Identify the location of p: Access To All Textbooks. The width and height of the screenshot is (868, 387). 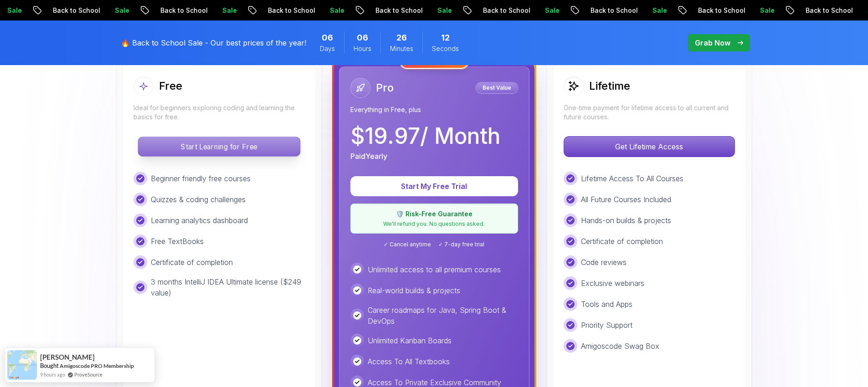
(409, 361).